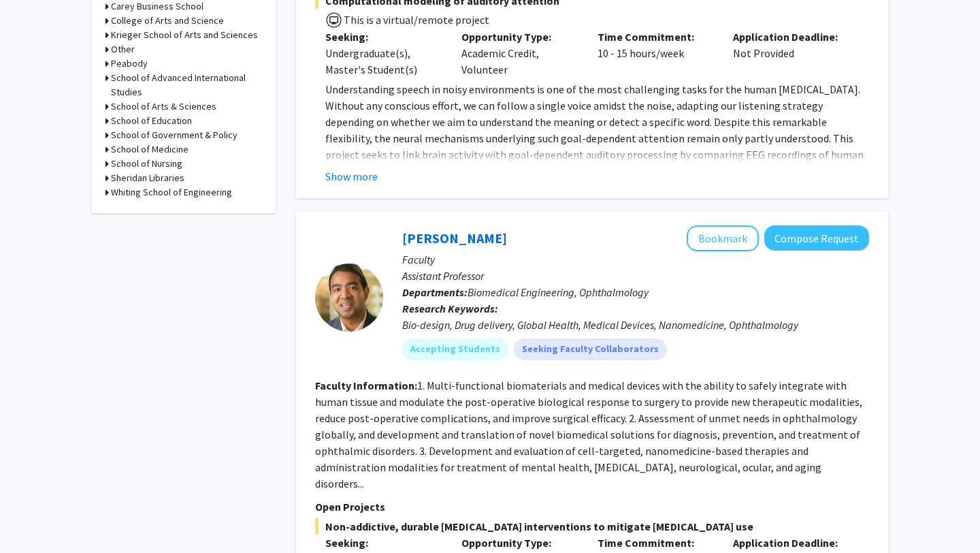  Describe the element at coordinates (123, 49) in the screenshot. I see `h3: Other` at that location.